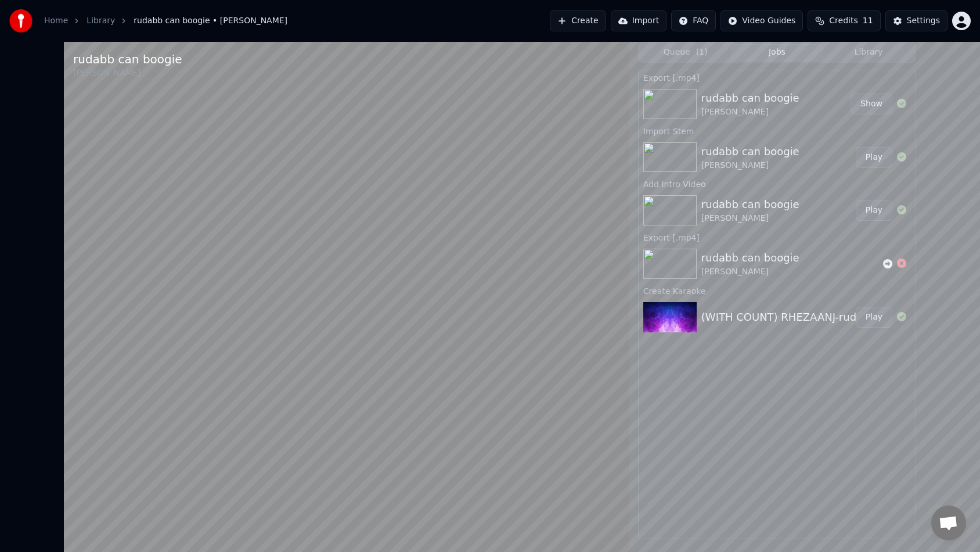 This screenshot has width=980, height=552. I want to click on div: Import Stem, so click(777, 131).